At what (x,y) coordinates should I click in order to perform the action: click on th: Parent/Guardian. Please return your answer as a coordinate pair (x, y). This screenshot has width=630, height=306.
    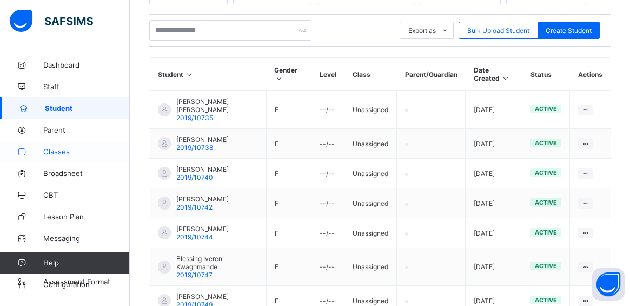
    Looking at the image, I should click on (431, 74).